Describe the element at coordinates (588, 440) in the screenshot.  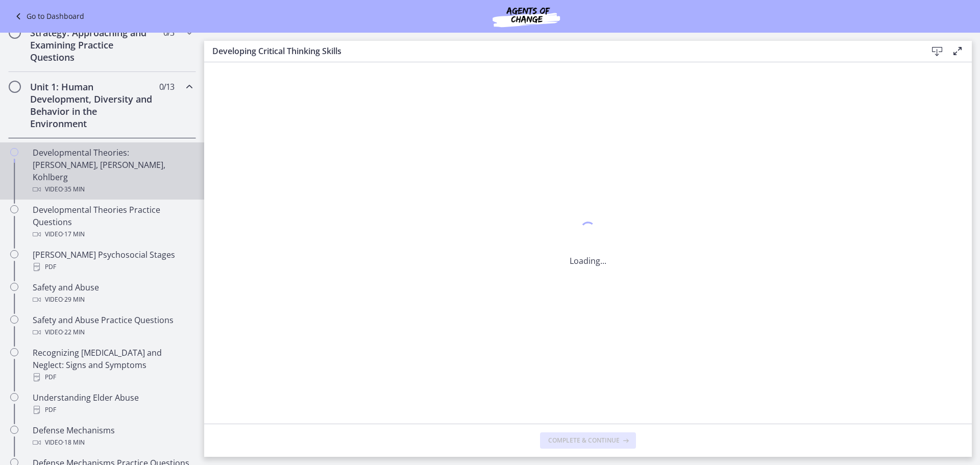
I see `button: Complete & continue` at that location.